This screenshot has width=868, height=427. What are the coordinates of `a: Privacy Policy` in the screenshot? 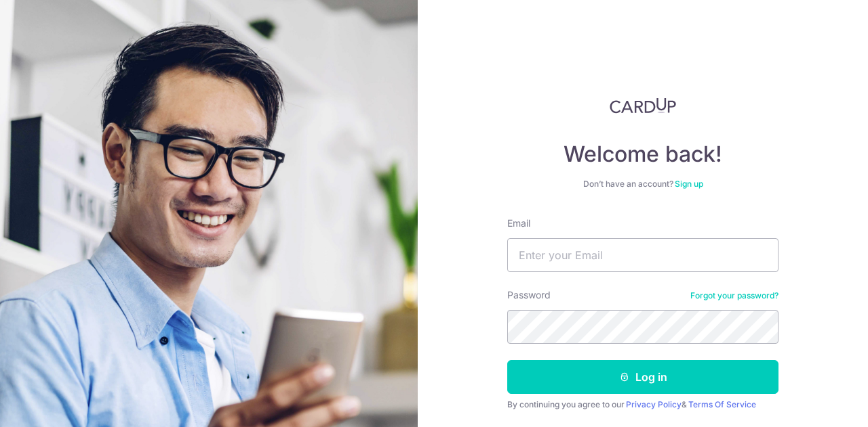 It's located at (653, 404).